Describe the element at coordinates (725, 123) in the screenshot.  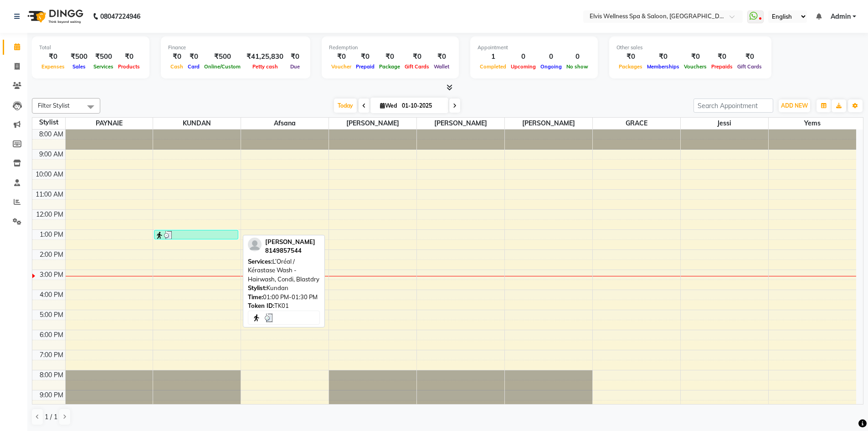
I see `span: jessi` at that location.